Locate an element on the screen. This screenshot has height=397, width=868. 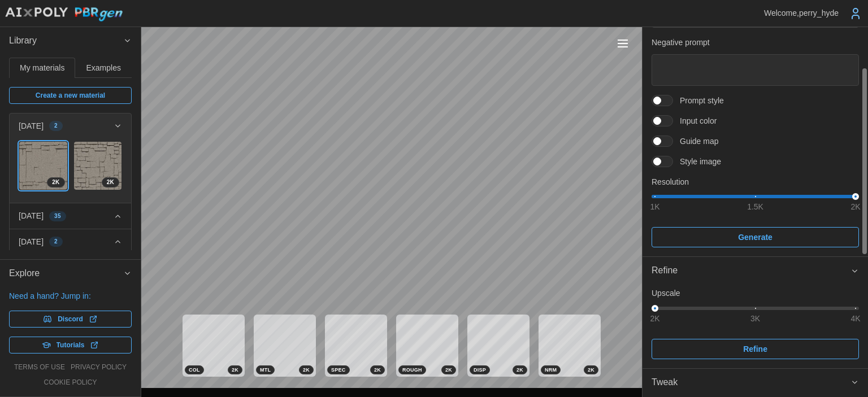
a: Create a new material is located at coordinates (70, 95).